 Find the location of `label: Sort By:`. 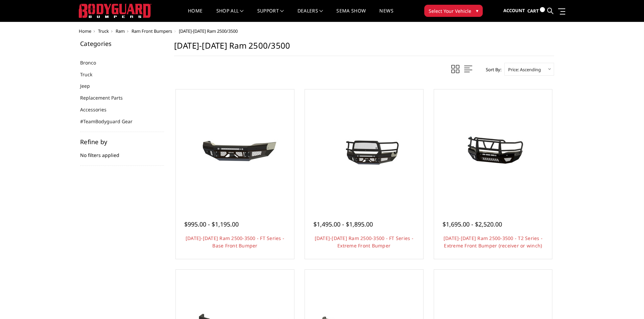

label: Sort By: is located at coordinates (491, 70).